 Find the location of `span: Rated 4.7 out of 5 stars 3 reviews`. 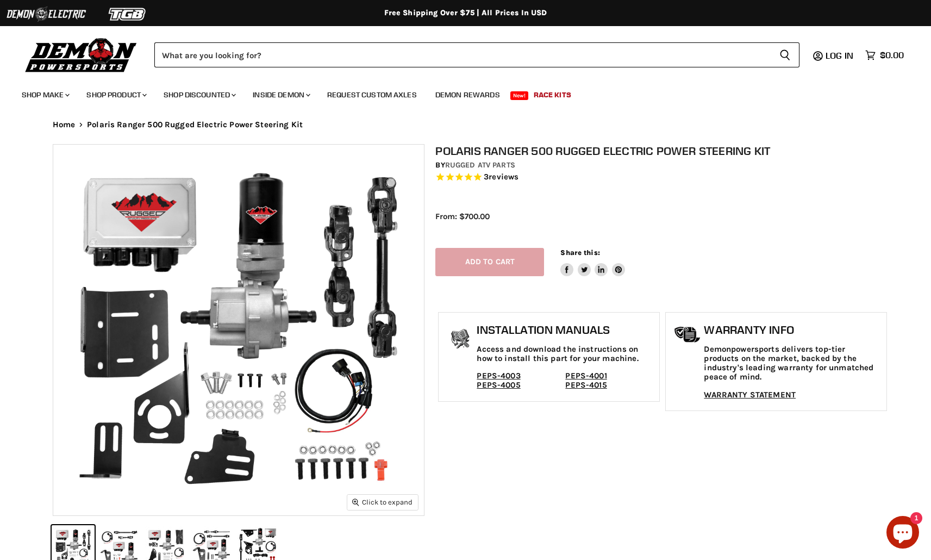

span: Rated 4.7 out of 5 stars 3 reviews is located at coordinates (663, 178).